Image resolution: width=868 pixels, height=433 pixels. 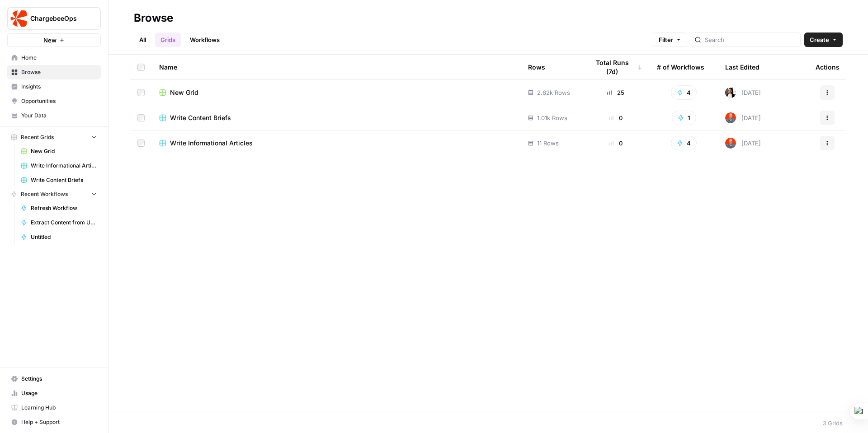 What do you see at coordinates (143, 40) in the screenshot?
I see `a: All` at bounding box center [143, 40].